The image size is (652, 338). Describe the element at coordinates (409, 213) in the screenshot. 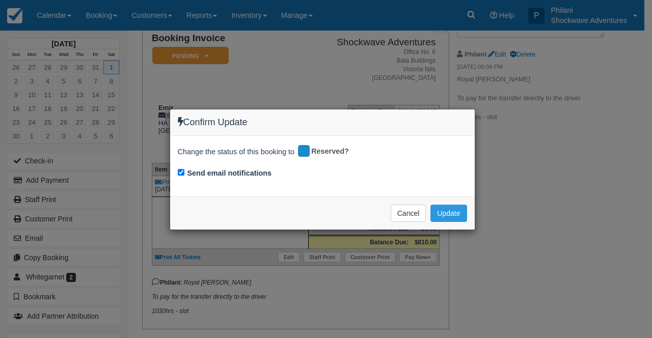

I see `button: Cancel` at that location.